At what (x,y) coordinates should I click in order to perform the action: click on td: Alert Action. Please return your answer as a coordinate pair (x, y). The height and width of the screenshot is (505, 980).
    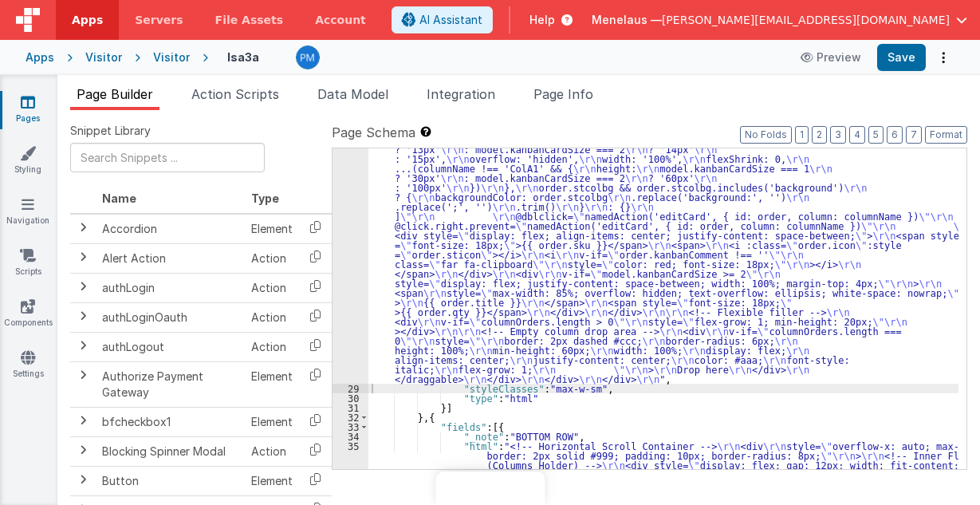
    Looking at the image, I should click on (170, 257).